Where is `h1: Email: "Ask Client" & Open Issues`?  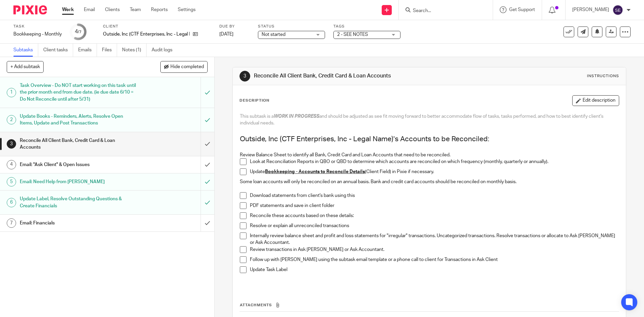 h1: Email: "Ask Client" & Open Issues is located at coordinates (78, 165).